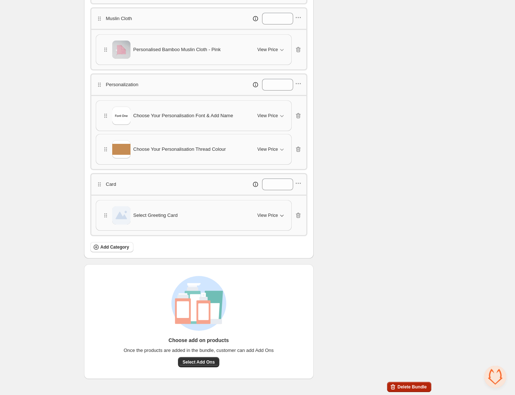 The image size is (515, 395). What do you see at coordinates (121, 216) in the screenshot?
I see `img: Select Greeting Card` at bounding box center [121, 216].